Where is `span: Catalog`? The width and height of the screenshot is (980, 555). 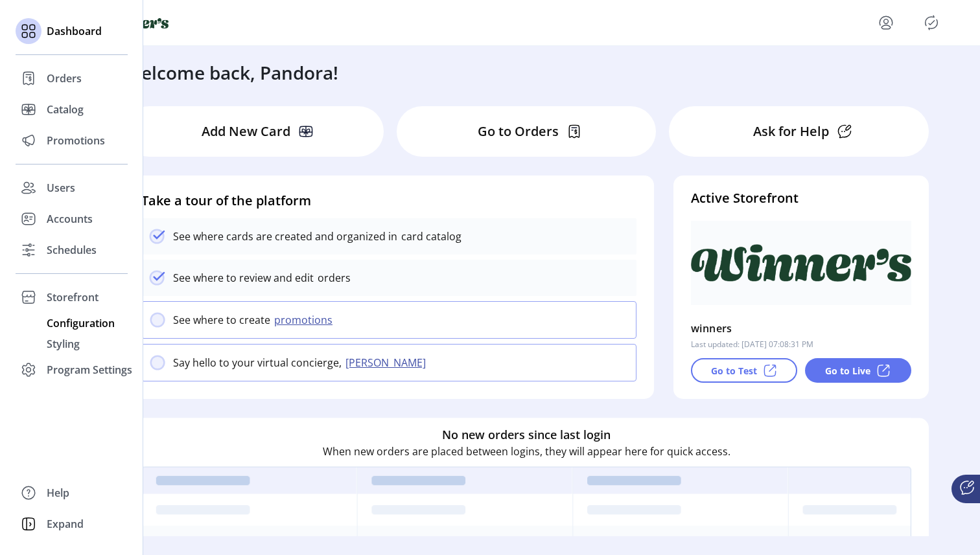
span: Catalog is located at coordinates (65, 110).